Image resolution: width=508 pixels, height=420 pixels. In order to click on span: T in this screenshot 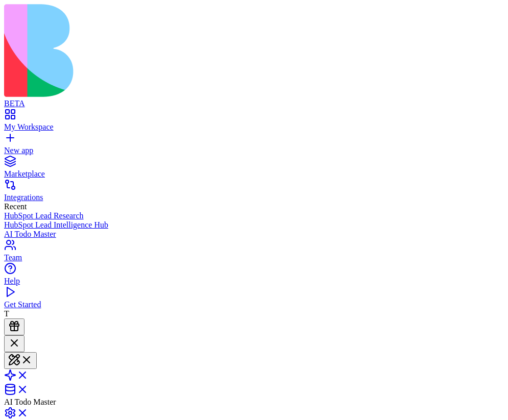, I will do `click(7, 313)`.